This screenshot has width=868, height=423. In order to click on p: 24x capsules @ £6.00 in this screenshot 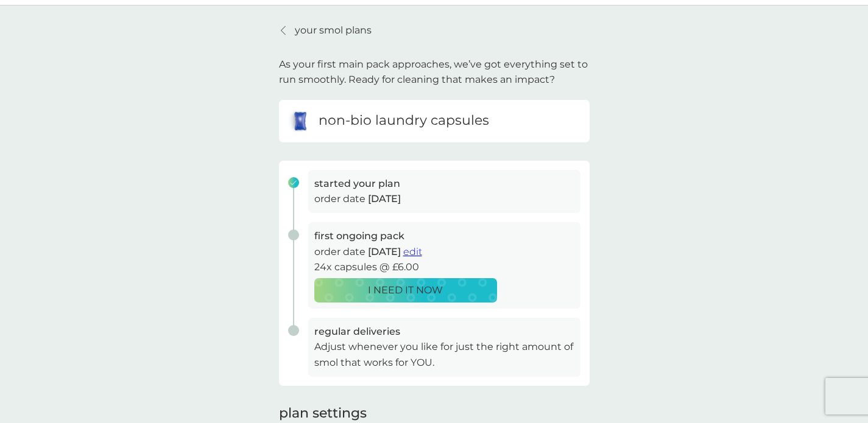, I will do `click(444, 267)`.